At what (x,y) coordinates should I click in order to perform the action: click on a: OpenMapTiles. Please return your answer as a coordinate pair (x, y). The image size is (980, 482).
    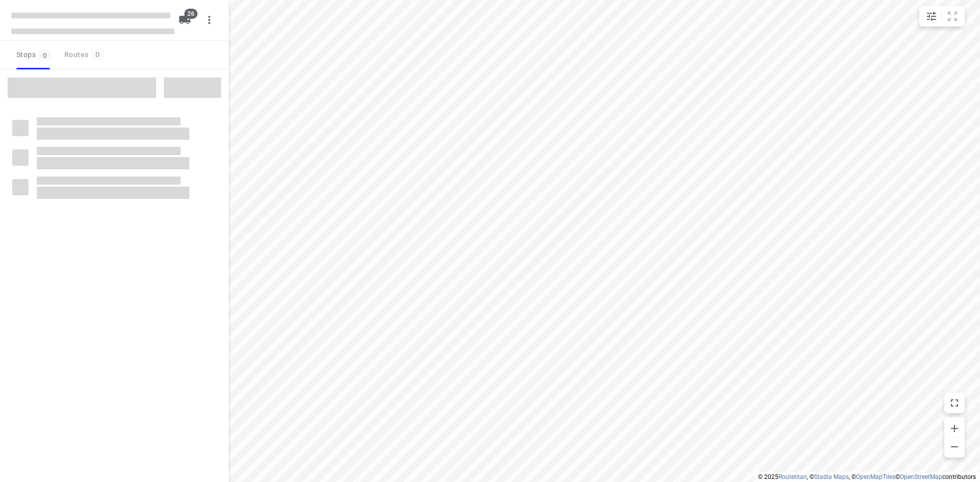
    Looking at the image, I should click on (875, 477).